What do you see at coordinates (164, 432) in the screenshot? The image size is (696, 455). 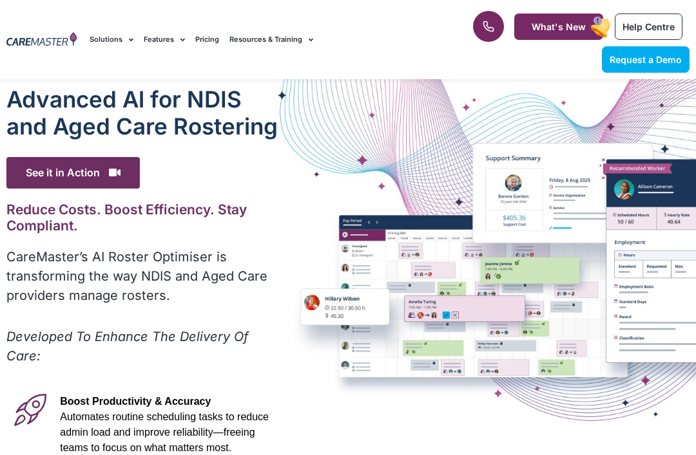 I see `span: Automates routine scheduling tasks to reduce admin load and improve reliability—freeing teams to ...` at bounding box center [164, 432].